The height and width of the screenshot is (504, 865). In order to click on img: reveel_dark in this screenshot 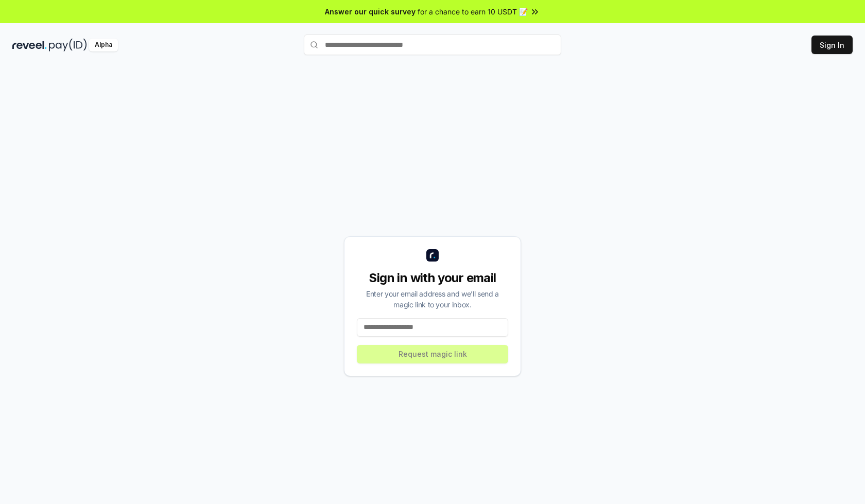, I will do `click(29, 45)`.